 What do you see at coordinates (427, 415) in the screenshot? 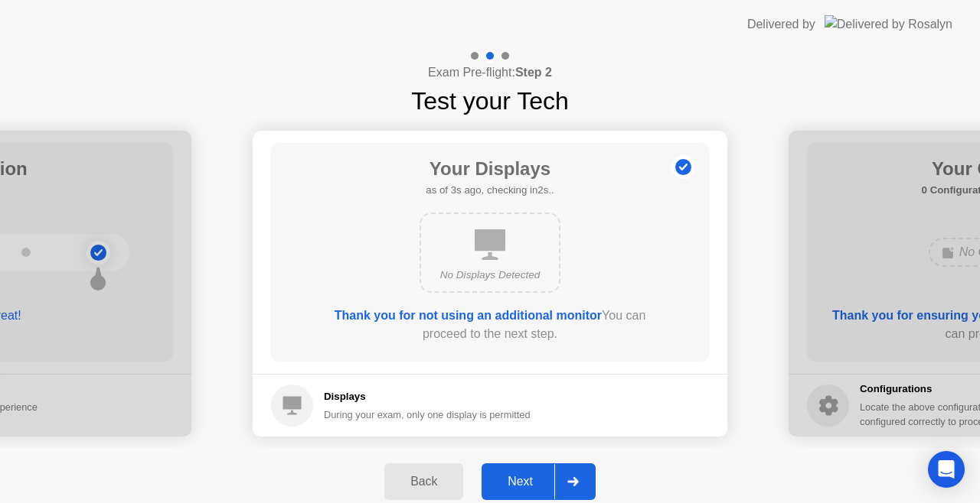
I see `div: During your exam, only one display is permitted` at bounding box center [427, 415].